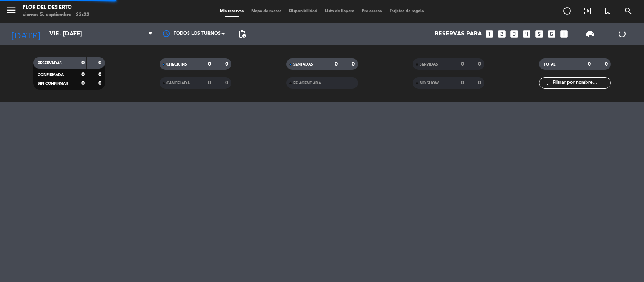  I want to click on div: LOG OUT, so click(622, 34).